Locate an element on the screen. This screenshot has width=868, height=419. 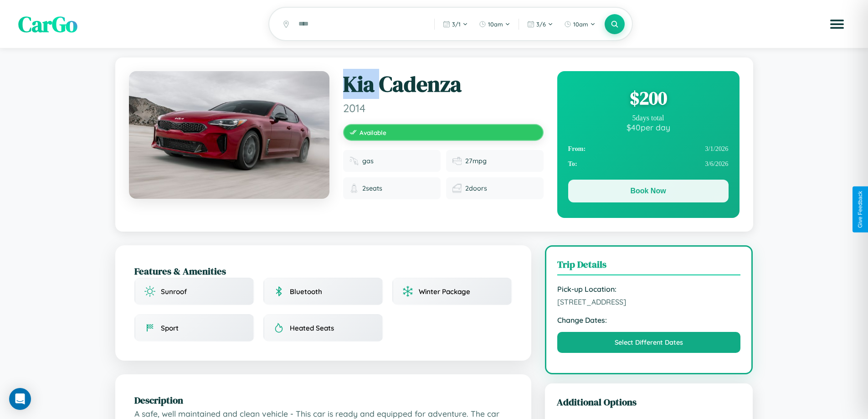
span: Bluetooth is located at coordinates (306, 291).